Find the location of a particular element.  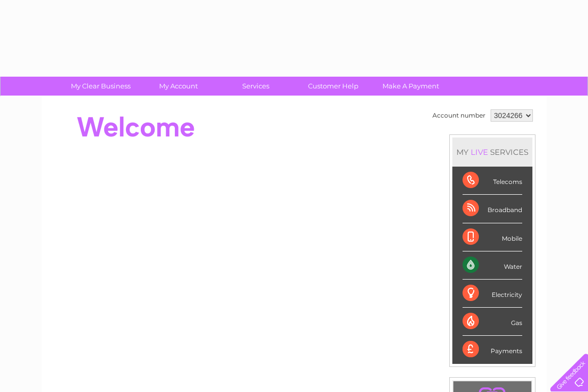

div: Electricity is located at coordinates (492, 293).